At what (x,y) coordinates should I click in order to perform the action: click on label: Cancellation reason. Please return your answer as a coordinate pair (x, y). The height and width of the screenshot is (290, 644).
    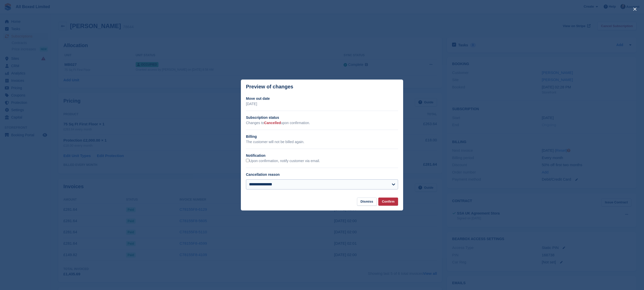
    Looking at the image, I should click on (263, 175).